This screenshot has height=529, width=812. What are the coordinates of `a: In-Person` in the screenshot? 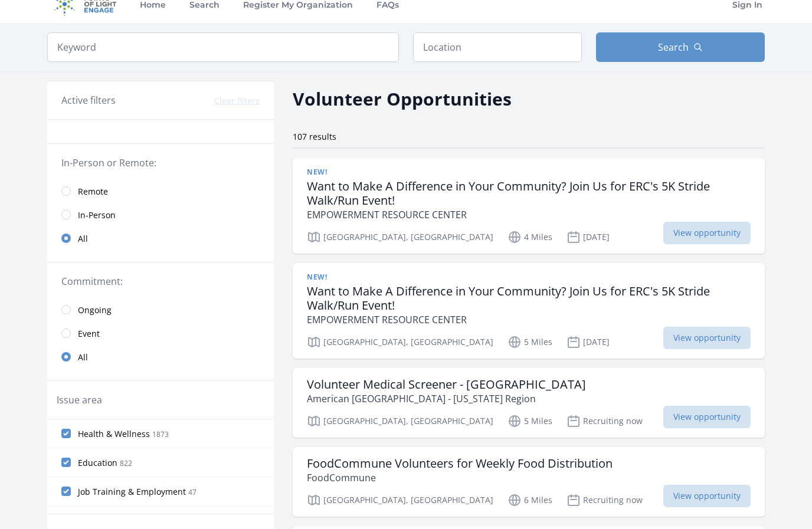 It's located at (161, 215).